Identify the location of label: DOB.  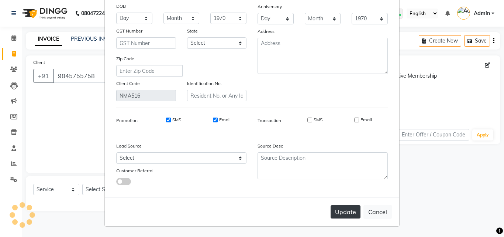
(121, 6).